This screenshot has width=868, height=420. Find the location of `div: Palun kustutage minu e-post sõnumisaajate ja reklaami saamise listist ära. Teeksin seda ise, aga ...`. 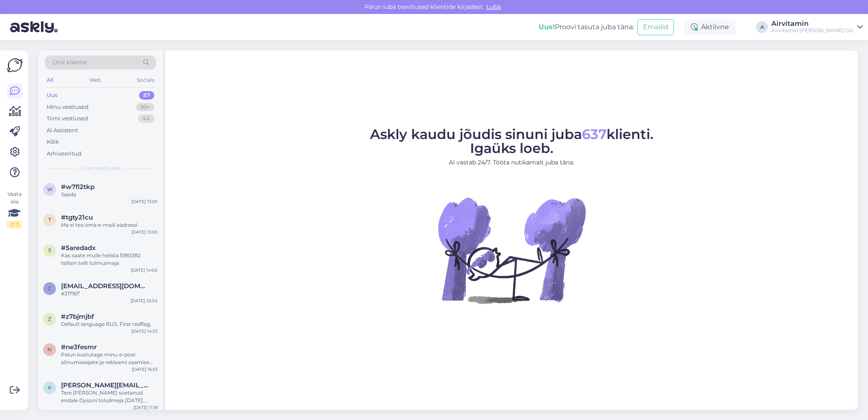

div: Palun kustutage minu e-post sõnumisaajate ja reklaami saamise listist ära. Teeksin seda ise, aga ... is located at coordinates (109, 358).